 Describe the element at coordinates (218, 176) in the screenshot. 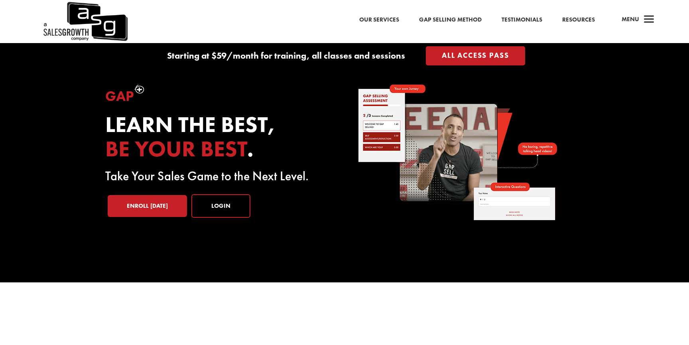

I see `p: Take Your Sales Game to the Next Level.` at that location.